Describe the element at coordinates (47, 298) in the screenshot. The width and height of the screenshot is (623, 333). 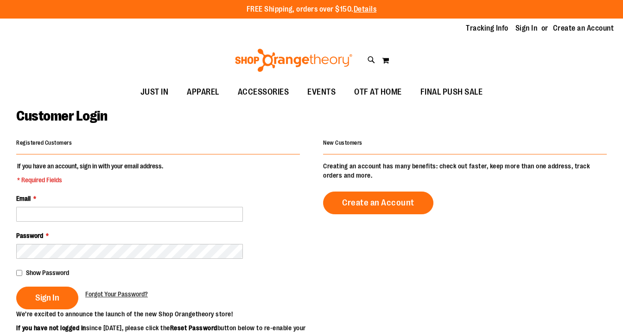
I see `button: Sign In` at that location.